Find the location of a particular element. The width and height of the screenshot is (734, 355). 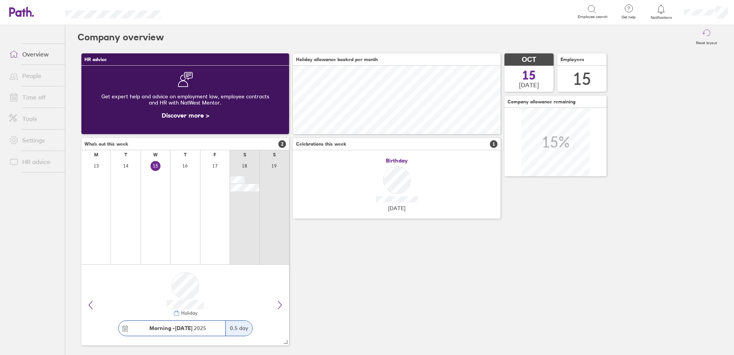

strong: Morning - is located at coordinates (162, 328).